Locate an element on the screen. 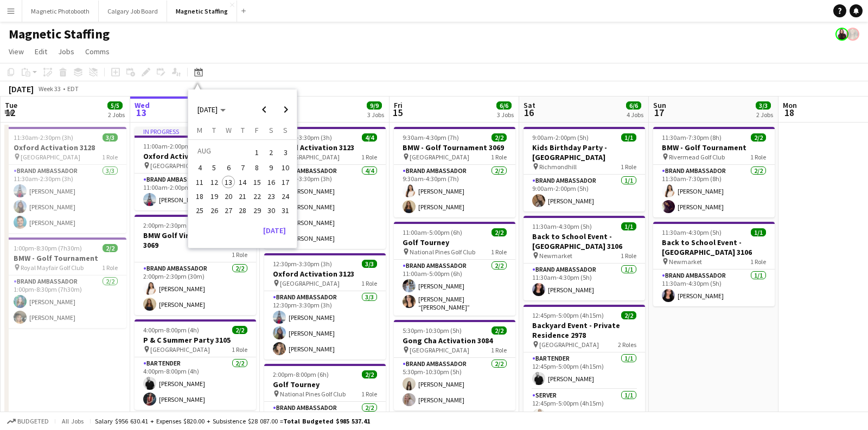  h3: Golf Tourney is located at coordinates (455, 242).